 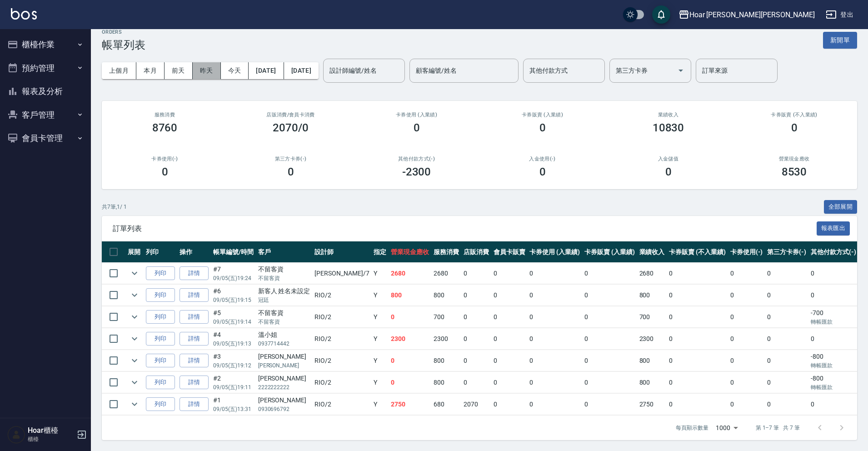 I want to click on h3: 2070/0, so click(x=290, y=128).